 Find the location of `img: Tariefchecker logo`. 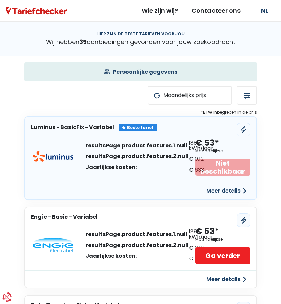

img: Tariefchecker logo is located at coordinates (36, 11).